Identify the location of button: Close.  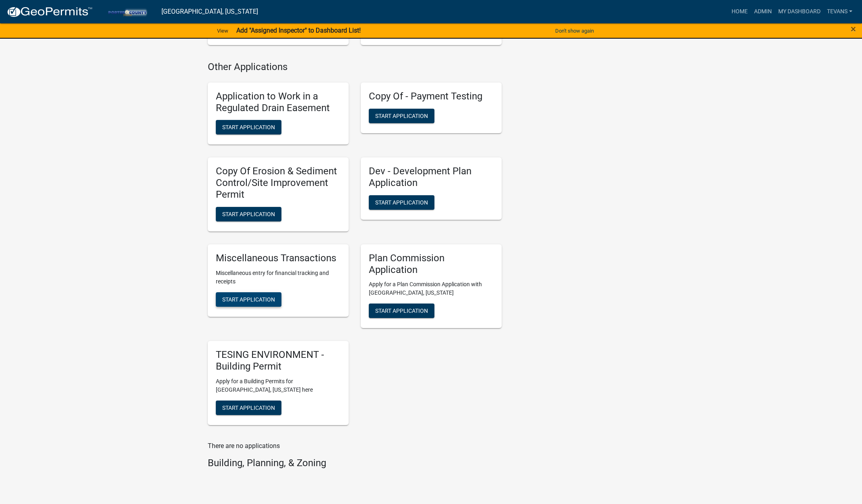
(854, 29).